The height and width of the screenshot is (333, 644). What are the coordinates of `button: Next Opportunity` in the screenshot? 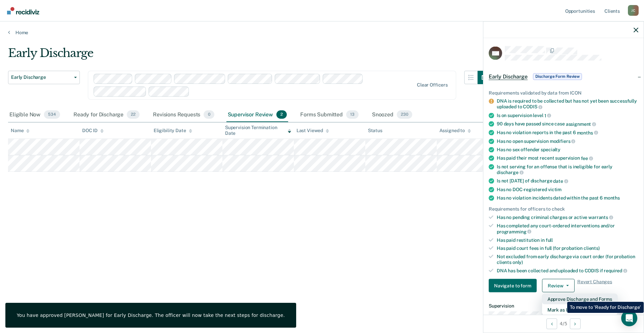 It's located at (575, 324).